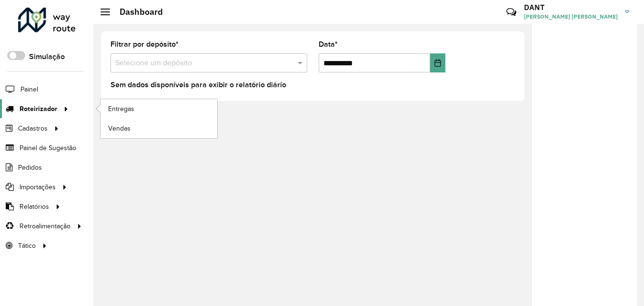  What do you see at coordinates (35, 207) in the screenshot?
I see `span: Relatórios` at bounding box center [35, 207].